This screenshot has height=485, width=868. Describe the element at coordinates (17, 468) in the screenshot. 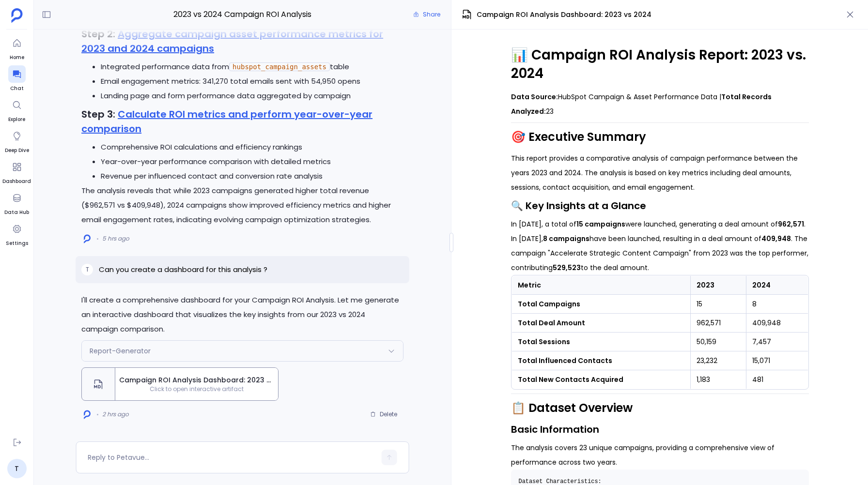

I see `a: T` at that location.